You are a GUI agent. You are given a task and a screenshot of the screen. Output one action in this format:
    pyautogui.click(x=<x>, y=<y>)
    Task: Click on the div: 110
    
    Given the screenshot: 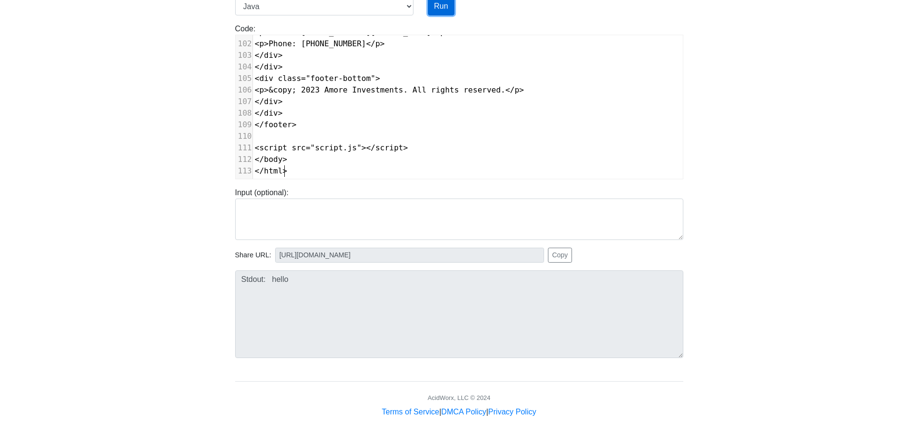 What is the action you would take?
    pyautogui.click(x=244, y=136)
    